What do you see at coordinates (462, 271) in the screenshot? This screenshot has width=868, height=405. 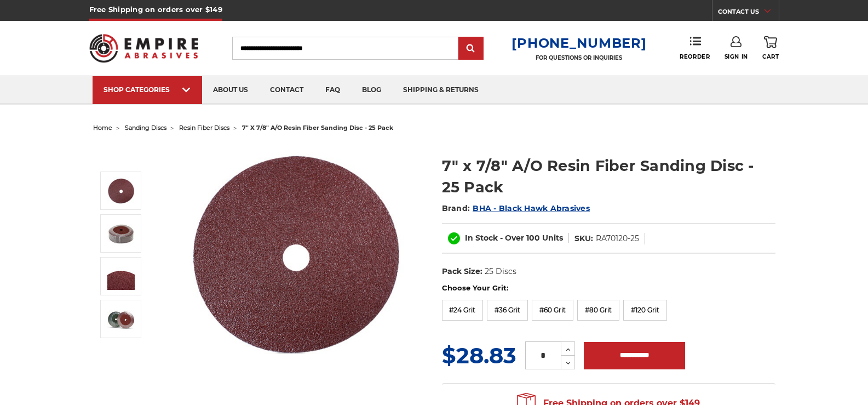 I see `dt: Pack Size:` at bounding box center [462, 271].